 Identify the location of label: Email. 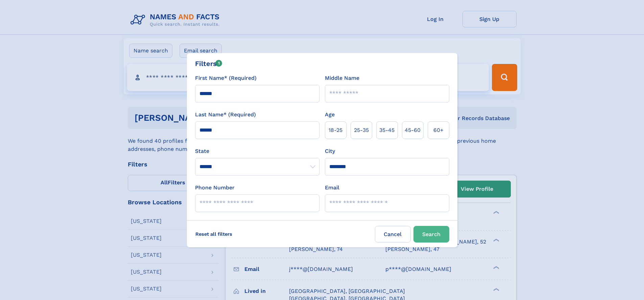
(332, 188).